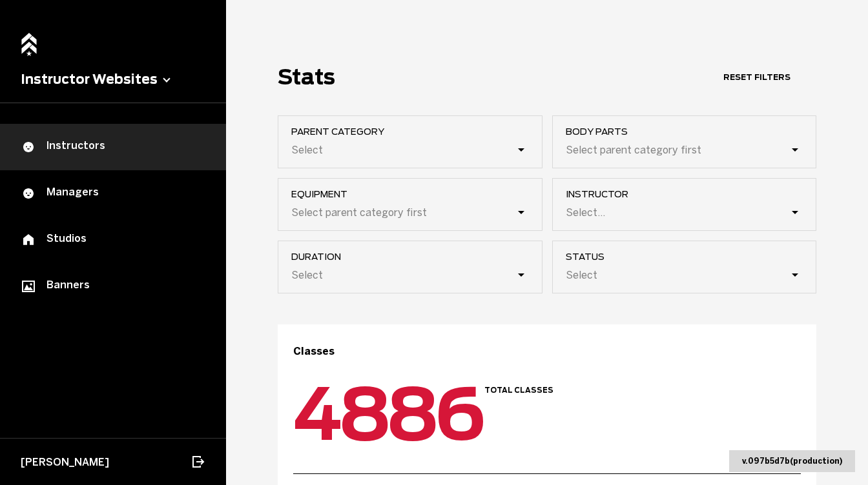  What do you see at coordinates (113, 147) in the screenshot?
I see `div: Instructors` at bounding box center [113, 147].